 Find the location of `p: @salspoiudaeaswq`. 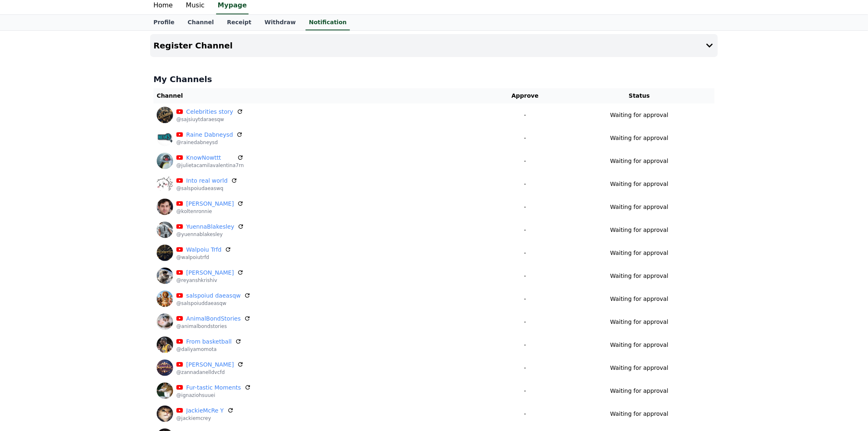

p: @salspoiudaeaswq is located at coordinates (207, 188).